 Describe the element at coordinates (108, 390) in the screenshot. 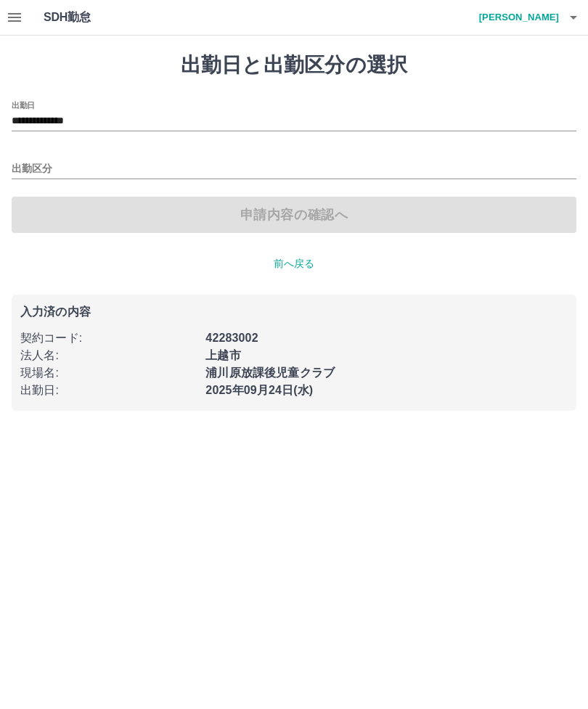

I see `p: 出勤日 :` at that location.